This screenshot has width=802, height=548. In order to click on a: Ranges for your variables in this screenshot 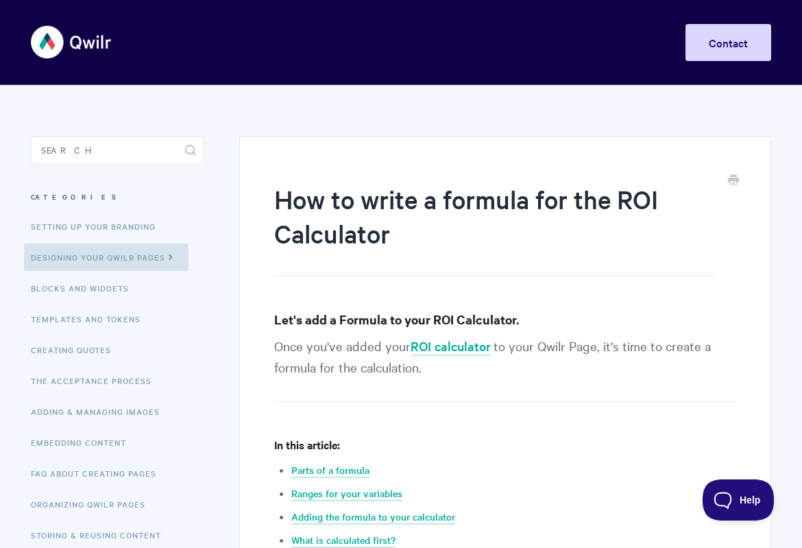, I will do `click(347, 494)`.